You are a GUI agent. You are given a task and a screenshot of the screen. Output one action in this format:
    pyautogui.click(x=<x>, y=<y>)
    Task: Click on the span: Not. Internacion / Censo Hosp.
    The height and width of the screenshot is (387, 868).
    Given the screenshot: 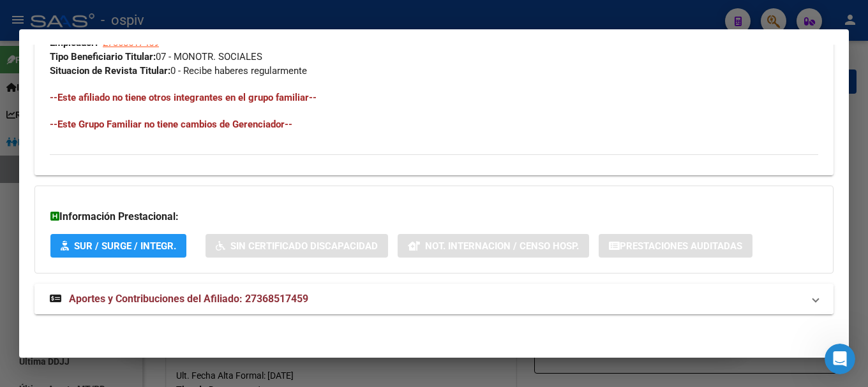 What is the action you would take?
    pyautogui.click(x=502, y=246)
    